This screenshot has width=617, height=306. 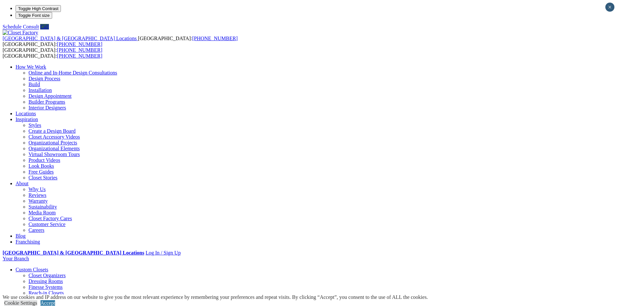 I want to click on button: Close, so click(x=610, y=7).